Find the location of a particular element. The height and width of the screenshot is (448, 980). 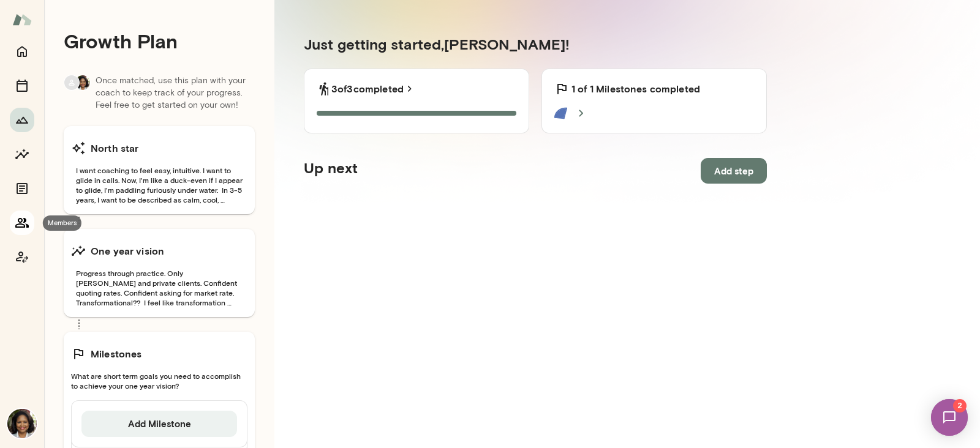

div: Members is located at coordinates (62, 223).